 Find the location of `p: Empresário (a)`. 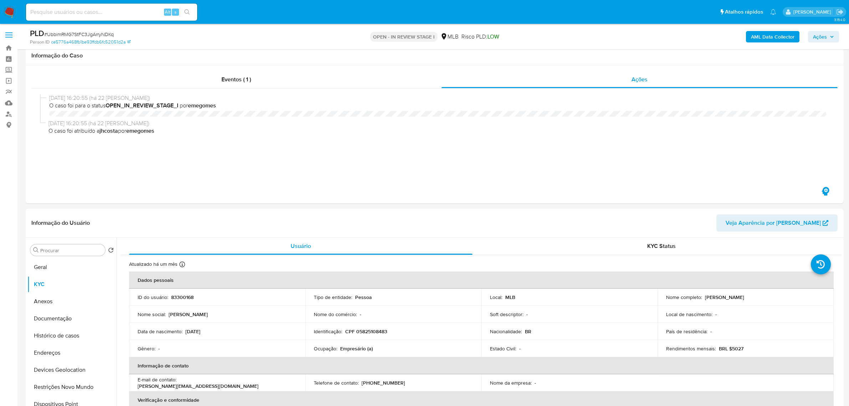

p: Empresário (a) is located at coordinates (356, 348).